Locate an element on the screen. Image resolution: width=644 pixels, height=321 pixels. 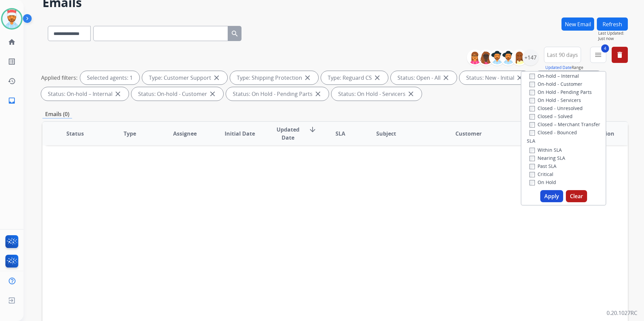
div: Type: Shipping Protection is located at coordinates (274, 78).